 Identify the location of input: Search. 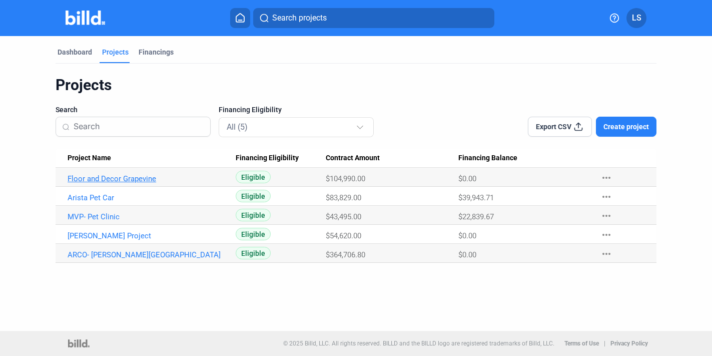
(139, 127).